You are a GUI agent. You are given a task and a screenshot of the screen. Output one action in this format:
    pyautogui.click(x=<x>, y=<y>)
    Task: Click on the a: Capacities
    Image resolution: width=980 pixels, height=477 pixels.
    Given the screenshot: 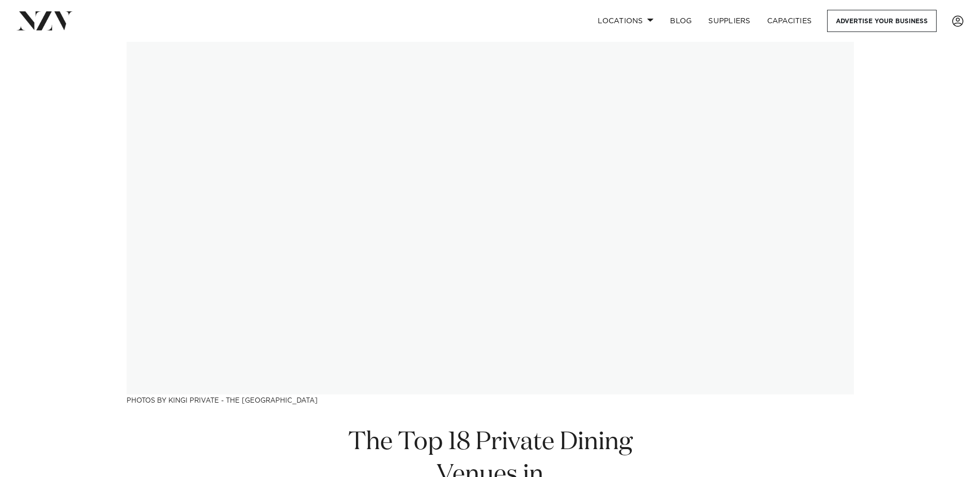 What is the action you would take?
    pyautogui.click(x=789, y=21)
    